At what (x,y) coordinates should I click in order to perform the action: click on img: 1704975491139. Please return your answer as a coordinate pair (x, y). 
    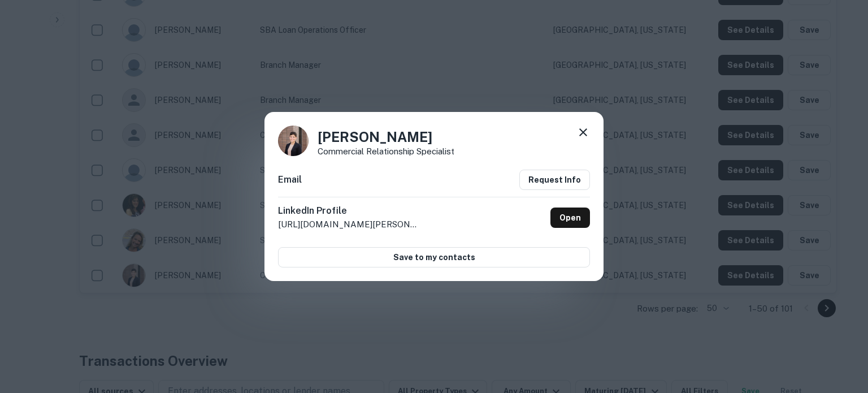
    Looking at the image, I should click on (293, 141).